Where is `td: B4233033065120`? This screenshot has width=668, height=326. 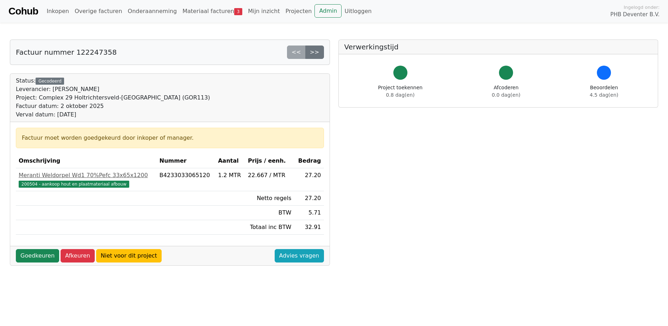
td: B4233033065120 is located at coordinates (186, 179).